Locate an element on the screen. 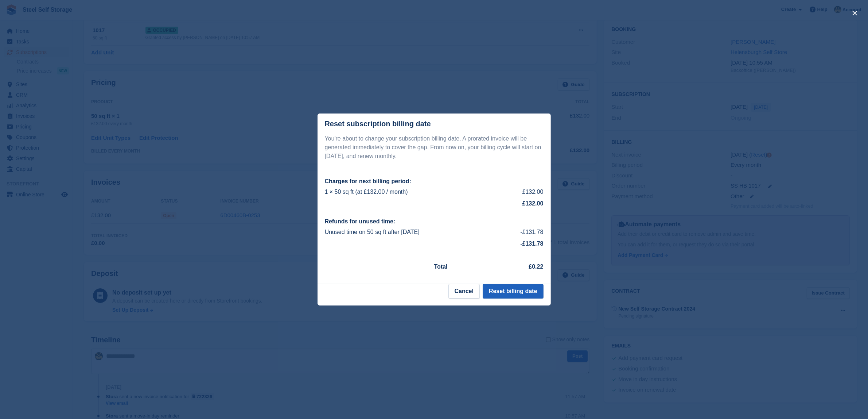 The image size is (868, 419). p: You're about to change your subscription billing date. A prorated invoice will be generated immed... is located at coordinates (434, 147).